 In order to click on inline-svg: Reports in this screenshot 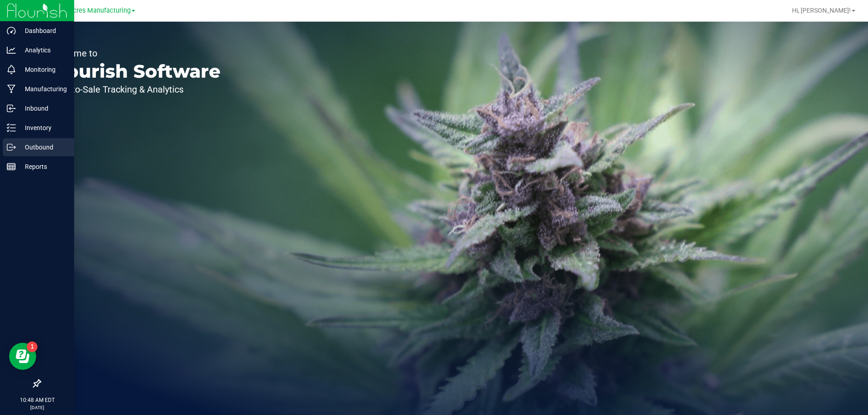, I will do `click(11, 167)`.